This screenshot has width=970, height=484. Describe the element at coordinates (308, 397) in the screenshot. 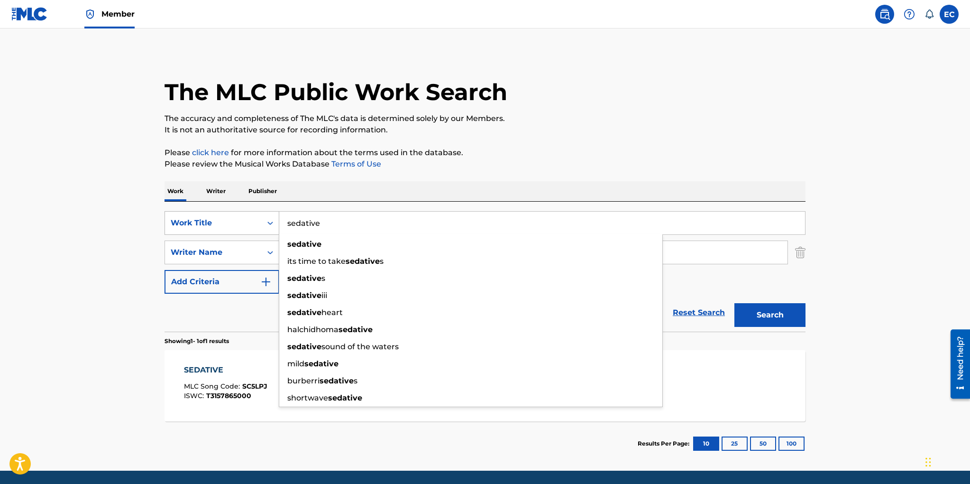

I see `span: shortwave` at that location.